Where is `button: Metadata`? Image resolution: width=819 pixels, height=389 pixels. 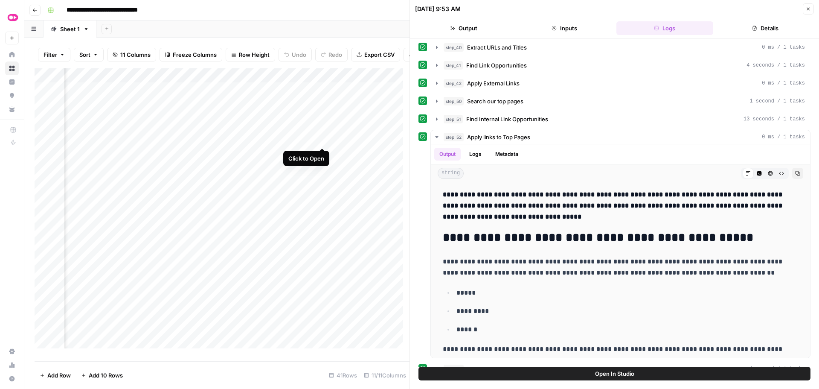 button: Metadata is located at coordinates (507, 154).